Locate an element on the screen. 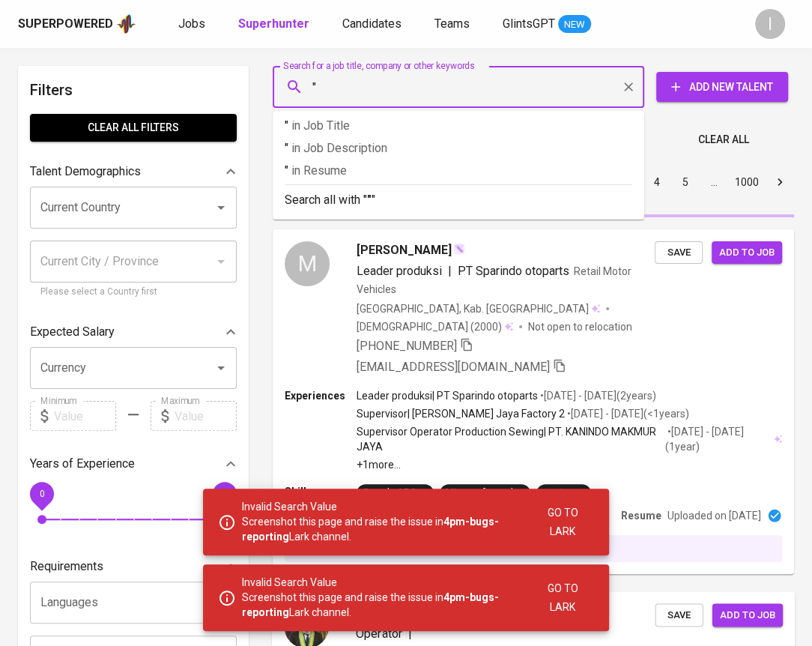 Image resolution: width=812 pixels, height=646 pixels. a: Candidates is located at coordinates (373, 24).